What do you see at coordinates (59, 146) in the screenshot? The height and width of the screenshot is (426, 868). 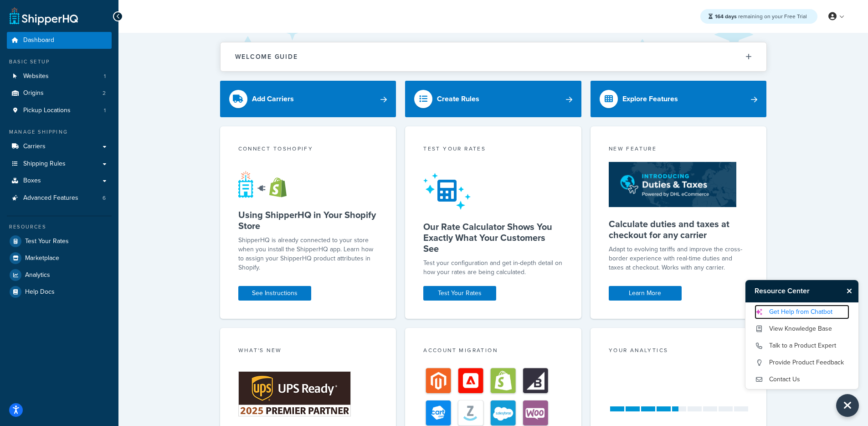 I see `li: Carriers` at bounding box center [59, 146].